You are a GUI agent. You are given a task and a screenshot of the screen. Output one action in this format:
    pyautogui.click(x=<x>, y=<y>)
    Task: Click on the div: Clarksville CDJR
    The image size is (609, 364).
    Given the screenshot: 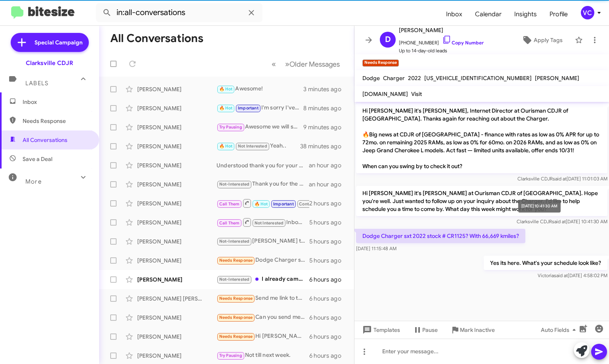 What is the action you would take?
    pyautogui.click(x=49, y=63)
    